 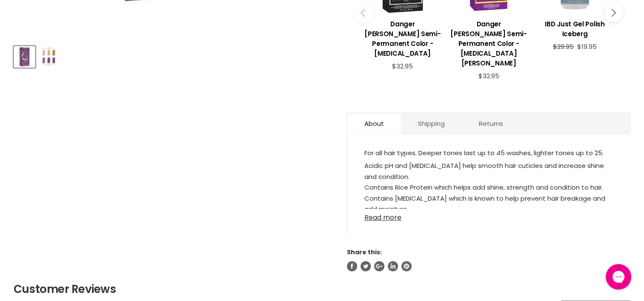 I want to click on h3: IBD Just Gel Polish Iceberg, so click(x=574, y=29).